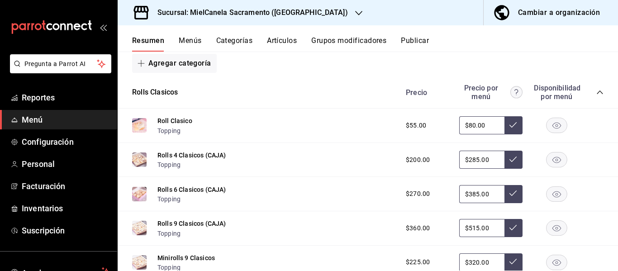 The height and width of the screenshot is (271, 618). What do you see at coordinates (418, 194) in the screenshot?
I see `span: $270.00` at bounding box center [418, 194].